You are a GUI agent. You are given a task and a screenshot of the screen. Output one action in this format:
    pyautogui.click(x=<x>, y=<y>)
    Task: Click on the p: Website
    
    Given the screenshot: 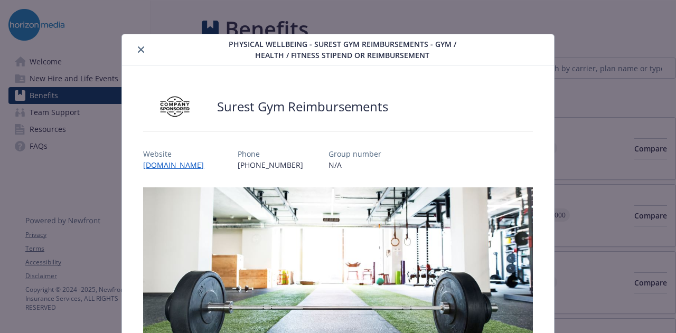 What is the action you would take?
    pyautogui.click(x=178, y=154)
    